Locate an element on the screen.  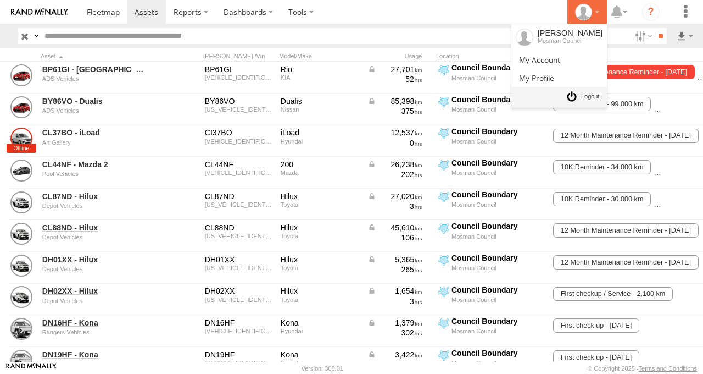
div: Version: 308.01 is located at coordinates (322, 368).